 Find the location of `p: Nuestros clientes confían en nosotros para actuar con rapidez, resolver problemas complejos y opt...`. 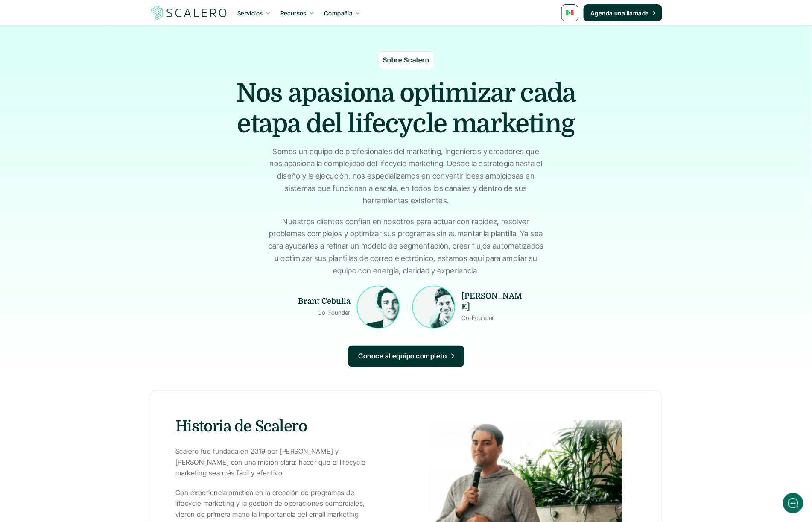

p: Nuestros clientes confían en nosotros para actuar con rapidez, resolver problemas complejos y opt... is located at coordinates (406, 247).